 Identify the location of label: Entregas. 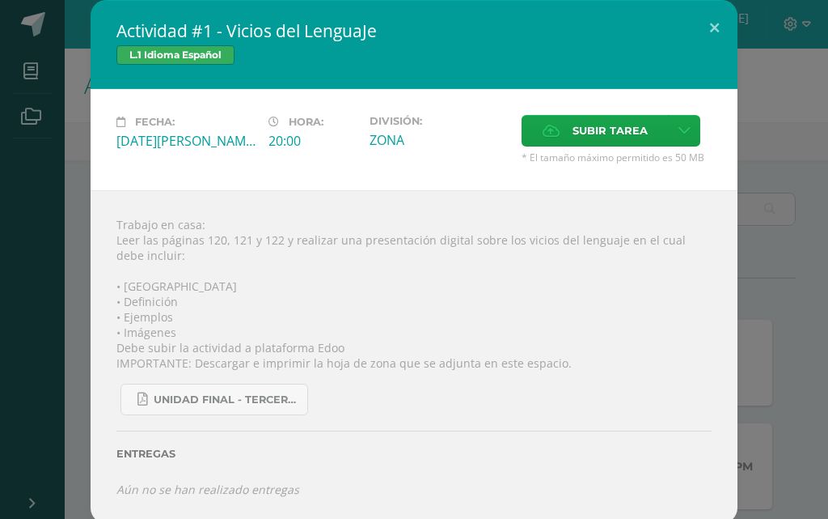
(414, 453).